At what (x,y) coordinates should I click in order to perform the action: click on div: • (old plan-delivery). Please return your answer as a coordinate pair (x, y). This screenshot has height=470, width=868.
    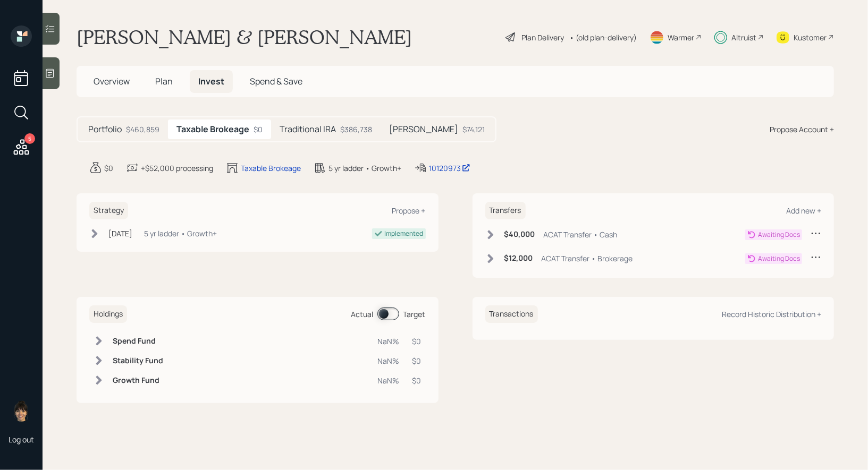
    Looking at the image, I should click on (603, 37).